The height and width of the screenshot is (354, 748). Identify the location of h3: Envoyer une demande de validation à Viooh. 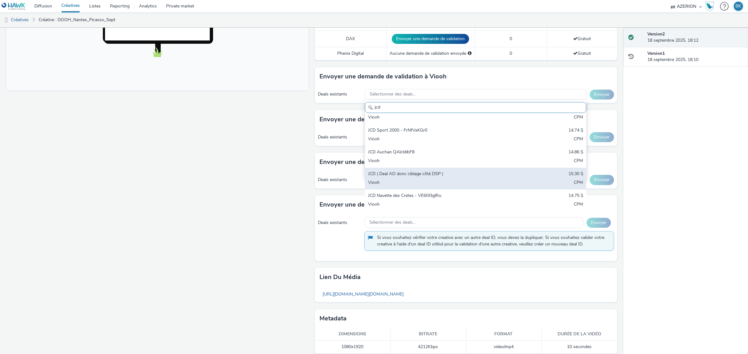
(383, 77).